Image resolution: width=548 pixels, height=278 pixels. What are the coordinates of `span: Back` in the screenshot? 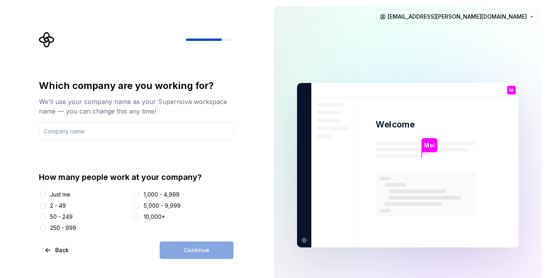 It's located at (62, 250).